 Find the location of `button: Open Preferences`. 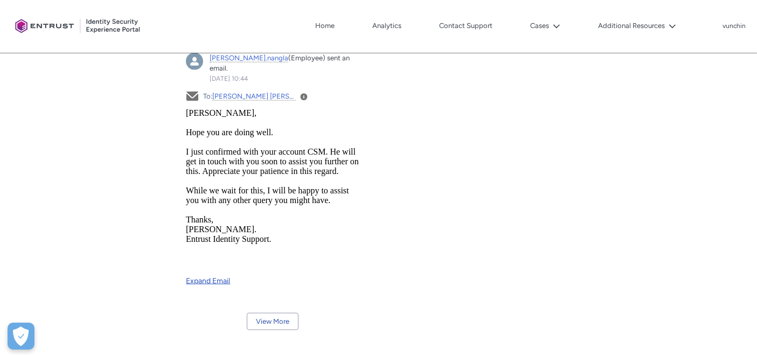

button: Open Preferences is located at coordinates (21, 336).